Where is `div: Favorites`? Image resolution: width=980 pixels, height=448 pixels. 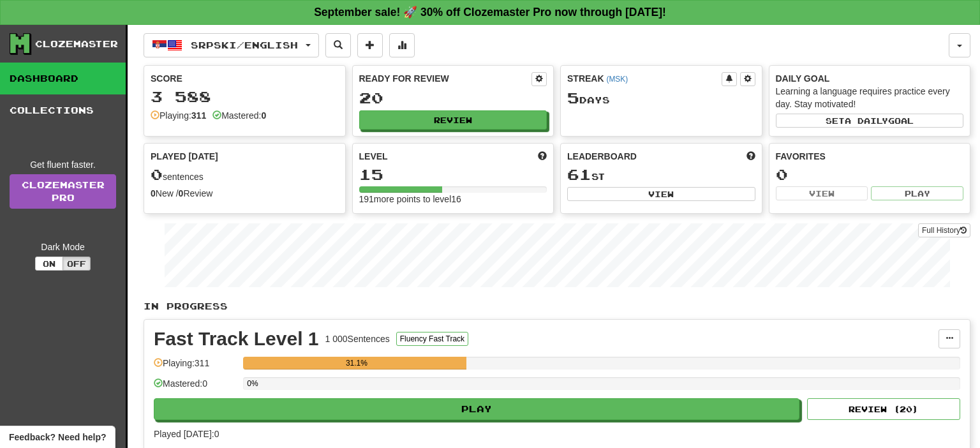
div: Favorites is located at coordinates (870, 157).